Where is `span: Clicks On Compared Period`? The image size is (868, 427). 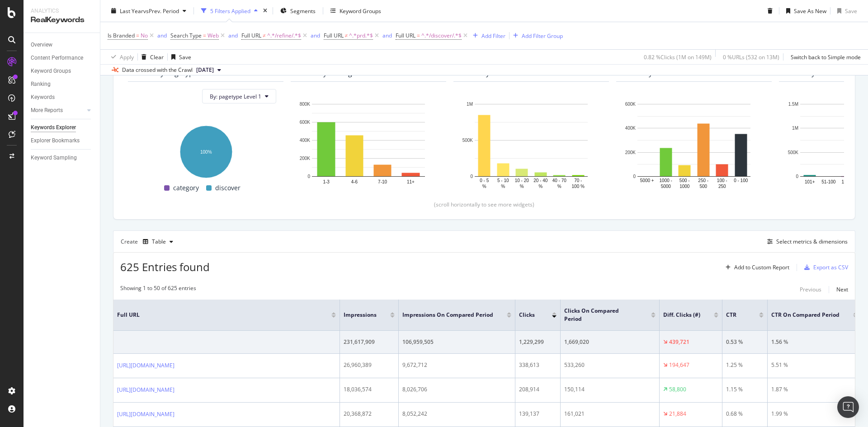 span: Clicks On Compared Period is located at coordinates (601, 315).